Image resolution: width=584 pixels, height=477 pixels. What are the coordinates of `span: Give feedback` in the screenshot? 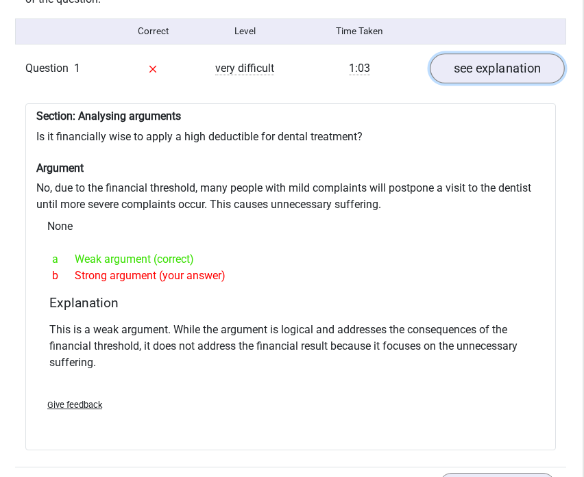 It's located at (75, 405).